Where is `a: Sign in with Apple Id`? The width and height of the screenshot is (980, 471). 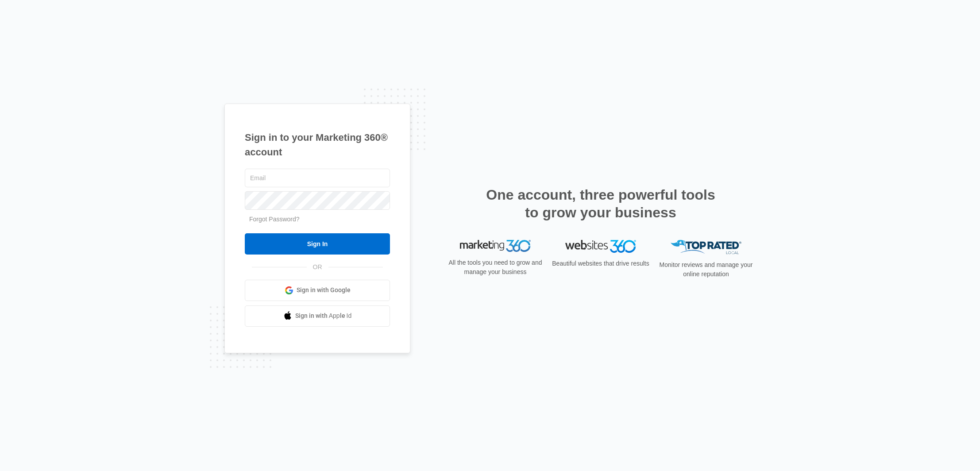
a: Sign in with Apple Id is located at coordinates (317, 317).